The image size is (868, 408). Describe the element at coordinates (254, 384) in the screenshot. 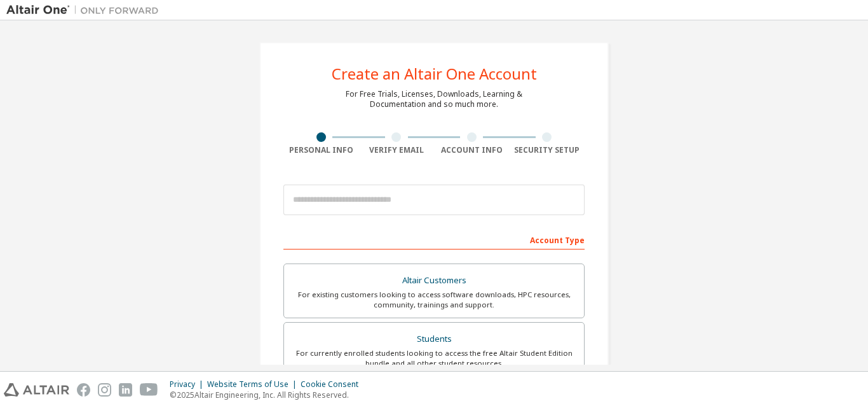

I see `div: Website Terms of Use` at that location.